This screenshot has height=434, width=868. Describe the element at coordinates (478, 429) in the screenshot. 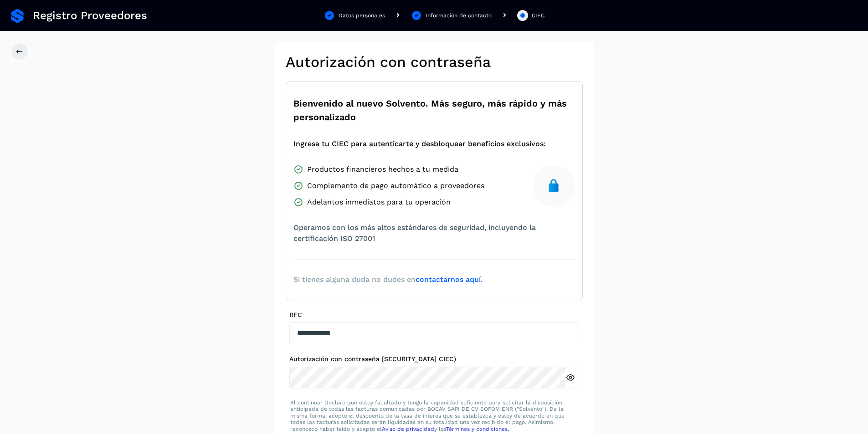

I see `a: Términos y condiciones.` at that location.